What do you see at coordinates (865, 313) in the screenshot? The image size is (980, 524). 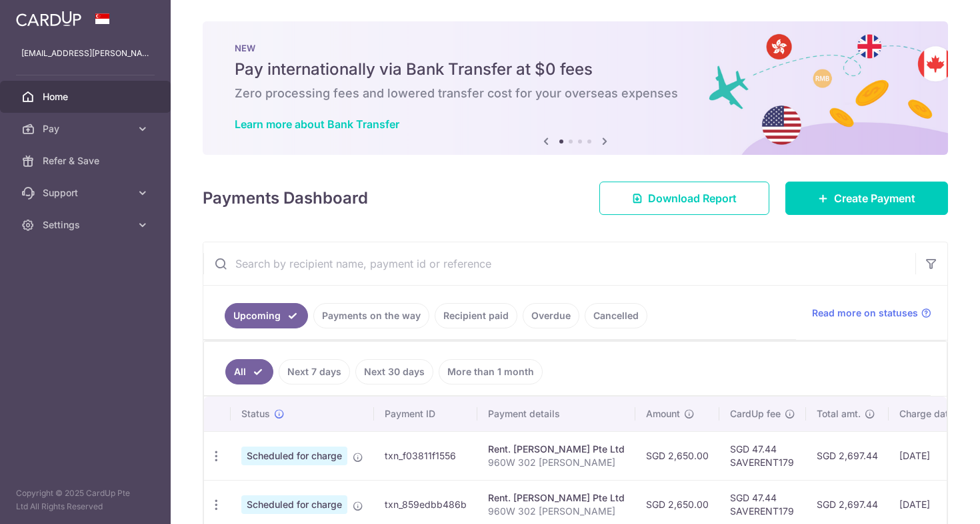 I see `span: Read more on statuses` at bounding box center [865, 313].